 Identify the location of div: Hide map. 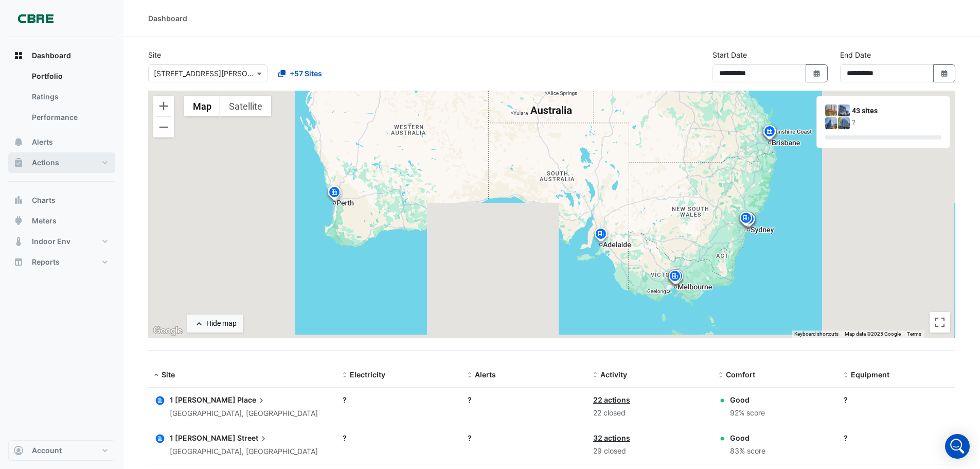
(221, 323).